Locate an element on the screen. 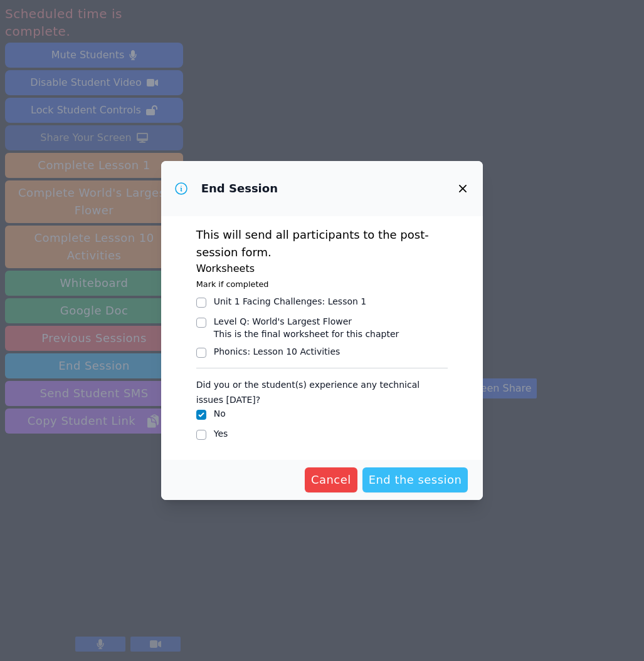 This screenshot has height=661, width=644. button: End the session is located at coordinates (415, 480).